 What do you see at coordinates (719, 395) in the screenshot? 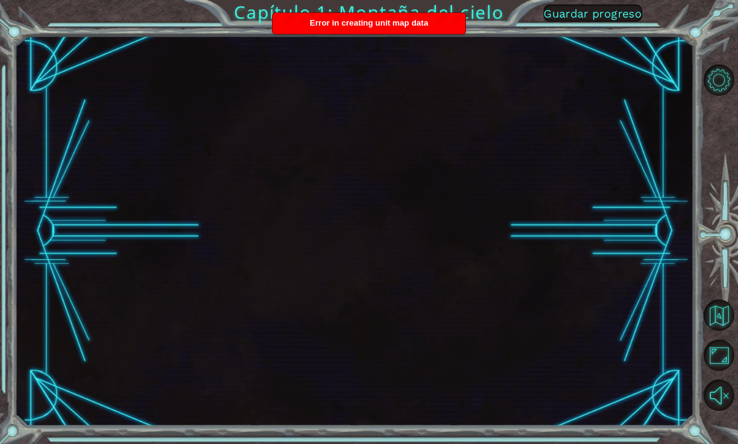
I see `button: Sonido encendido` at bounding box center [719, 395].